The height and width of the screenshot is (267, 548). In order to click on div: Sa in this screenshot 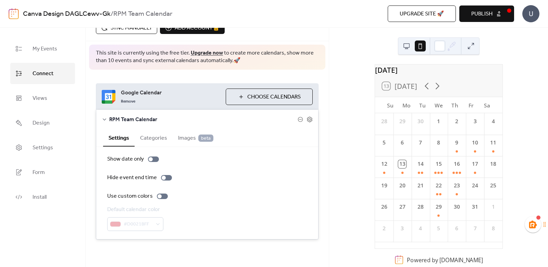, I will do `click(487, 105)`.